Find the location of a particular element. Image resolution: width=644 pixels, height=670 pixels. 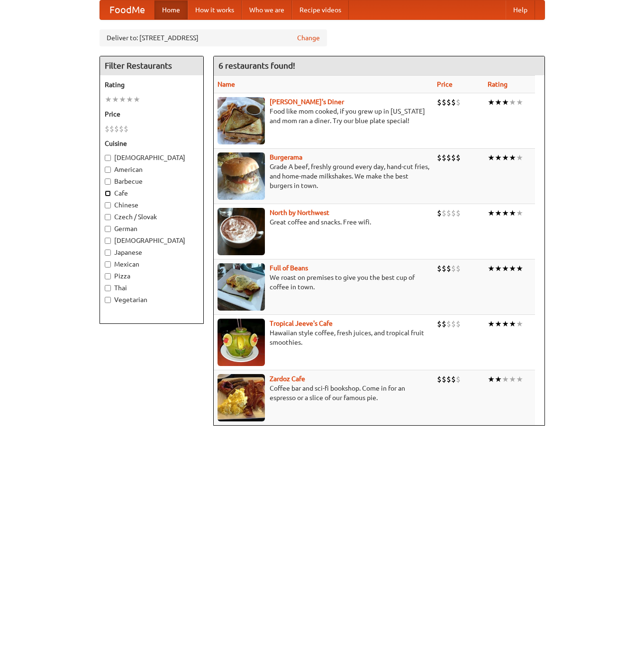

img: beans.jpg is located at coordinates (241, 287).